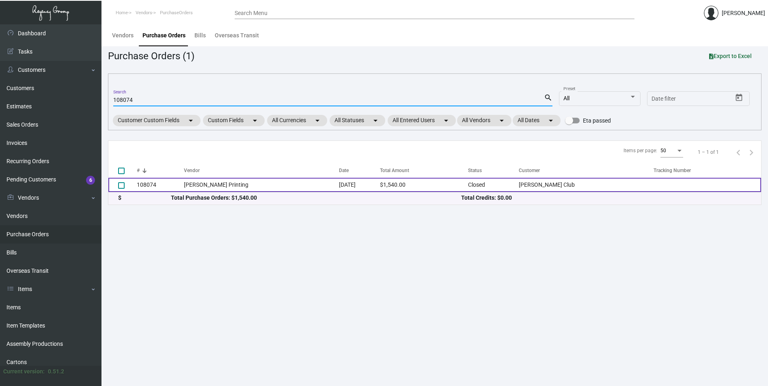 Image resolution: width=768 pixels, height=386 pixels. I want to click on span: 50, so click(664, 151).